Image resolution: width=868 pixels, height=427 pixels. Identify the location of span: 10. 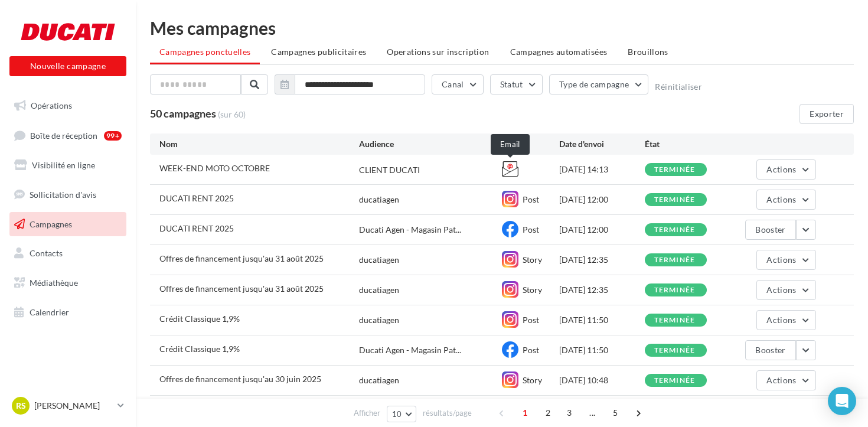
(397, 414).